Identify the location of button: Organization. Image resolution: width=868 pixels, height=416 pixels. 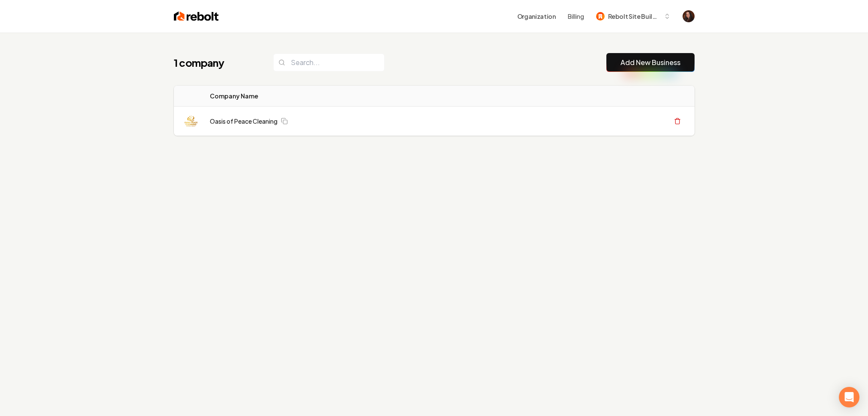
(536, 16).